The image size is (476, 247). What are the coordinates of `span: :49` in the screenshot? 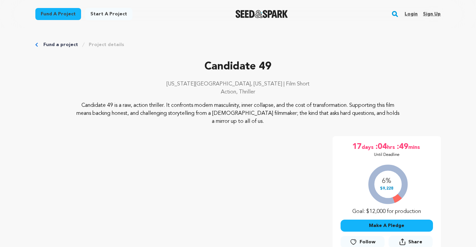 It's located at (402, 147).